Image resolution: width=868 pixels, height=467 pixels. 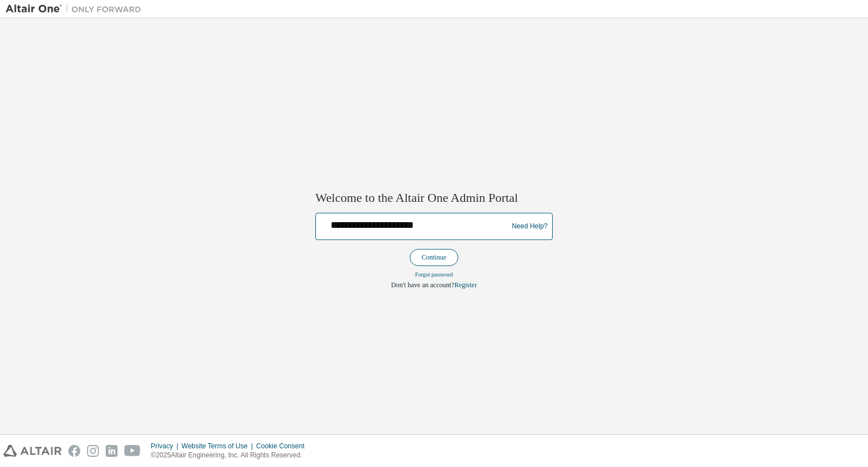 What do you see at coordinates (466, 286) in the screenshot?
I see `a: Register` at bounding box center [466, 286].